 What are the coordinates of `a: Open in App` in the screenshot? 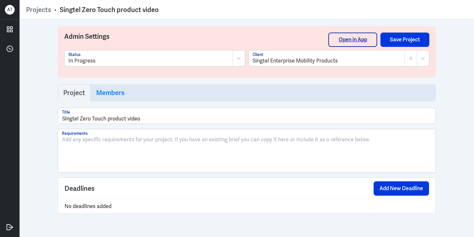 It's located at (353, 40).